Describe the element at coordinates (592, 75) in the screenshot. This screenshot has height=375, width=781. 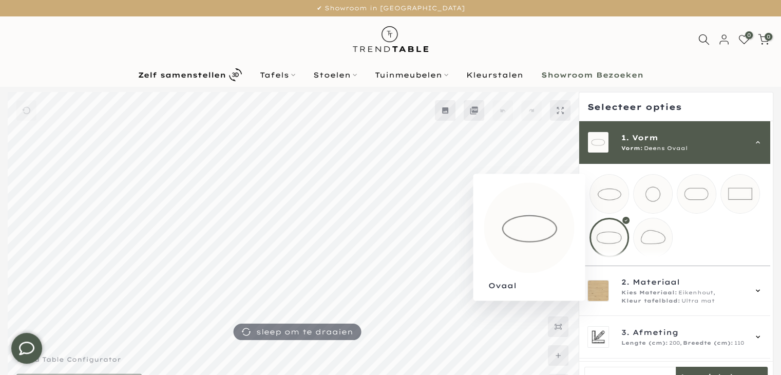
I see `a: Showroom Bezoeken` at that location.